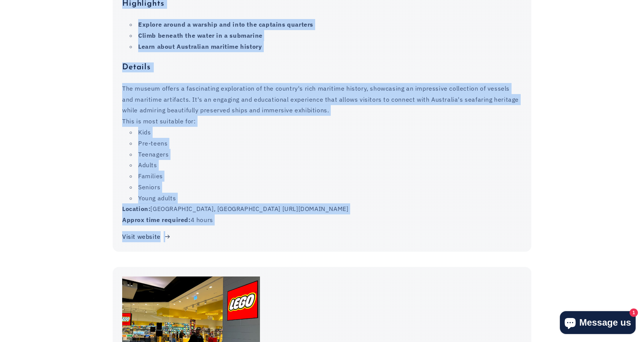  Describe the element at coordinates (322, 121) in the screenshot. I see `p: This is most suitable for:` at that location.